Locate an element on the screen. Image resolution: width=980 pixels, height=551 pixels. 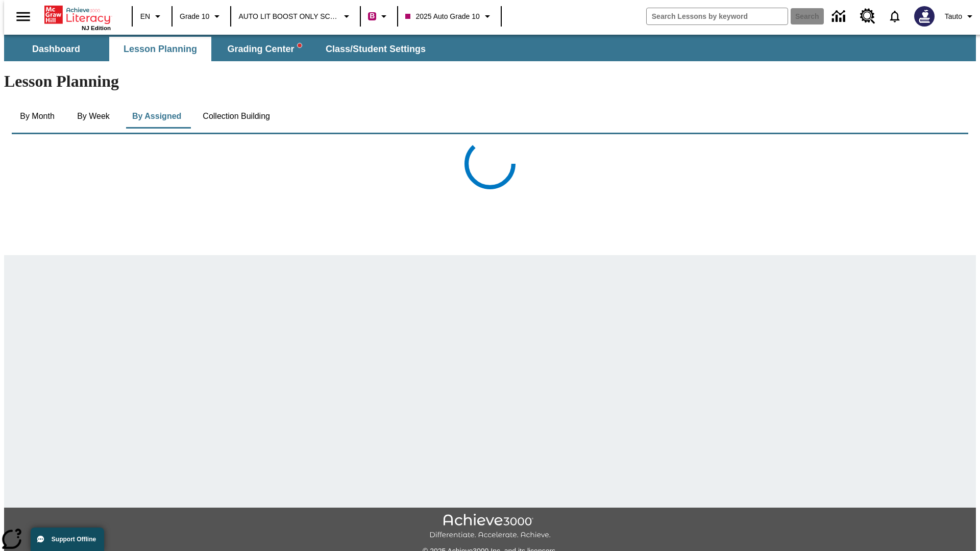
button: Support Offline is located at coordinates (67, 540).